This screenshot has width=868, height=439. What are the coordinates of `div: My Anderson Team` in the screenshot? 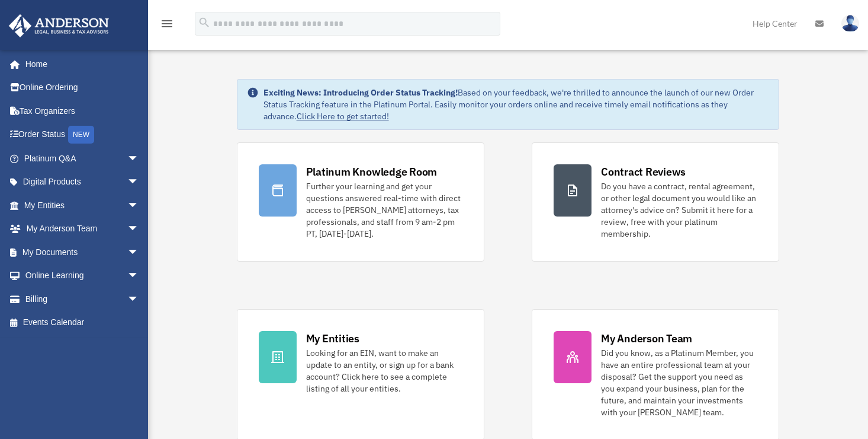 It's located at (647, 338).